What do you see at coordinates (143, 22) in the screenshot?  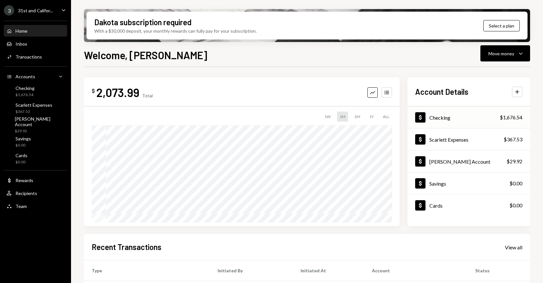 I see `div: Dakota subscription required` at bounding box center [143, 22].